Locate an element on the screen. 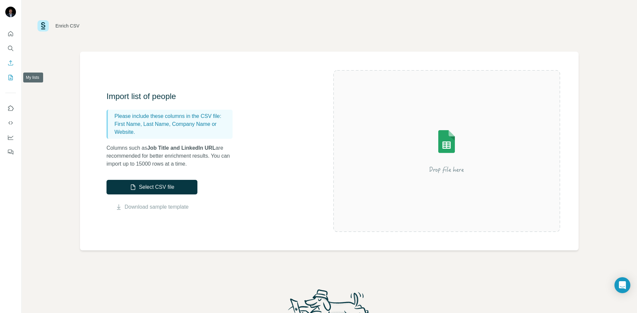 The width and height of the screenshot is (637, 313). span: Job Title and LinkedIn URL is located at coordinates (181, 148).